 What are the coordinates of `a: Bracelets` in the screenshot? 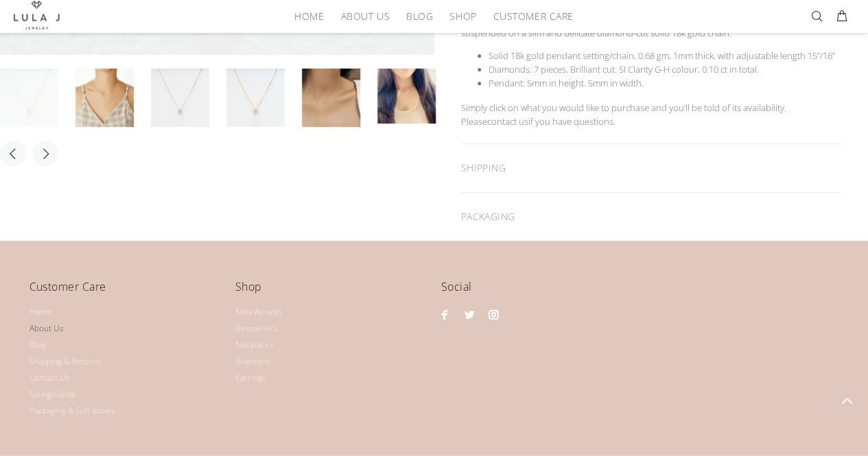 It's located at (254, 361).